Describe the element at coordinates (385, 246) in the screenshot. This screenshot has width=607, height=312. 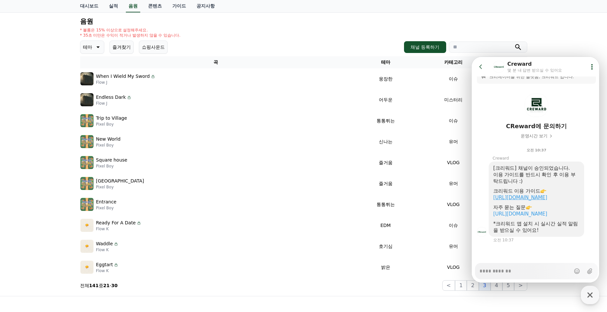
I see `td: 호기심` at that location.